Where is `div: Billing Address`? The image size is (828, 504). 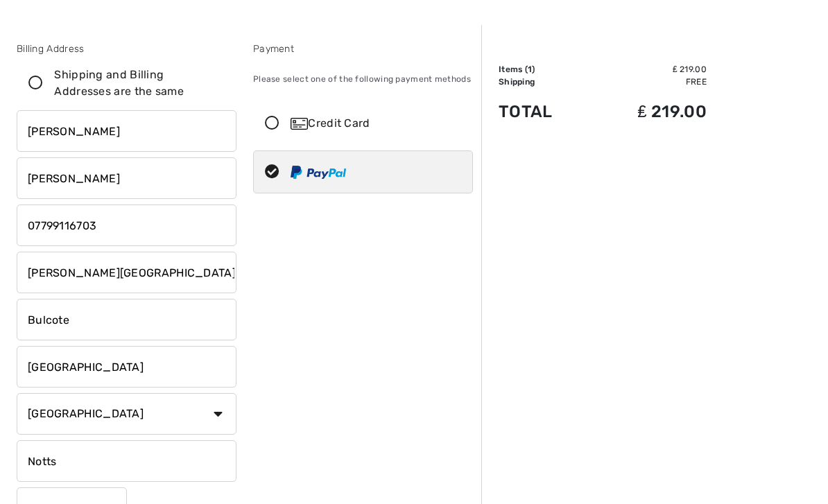 div: Billing Address is located at coordinates (126, 48).